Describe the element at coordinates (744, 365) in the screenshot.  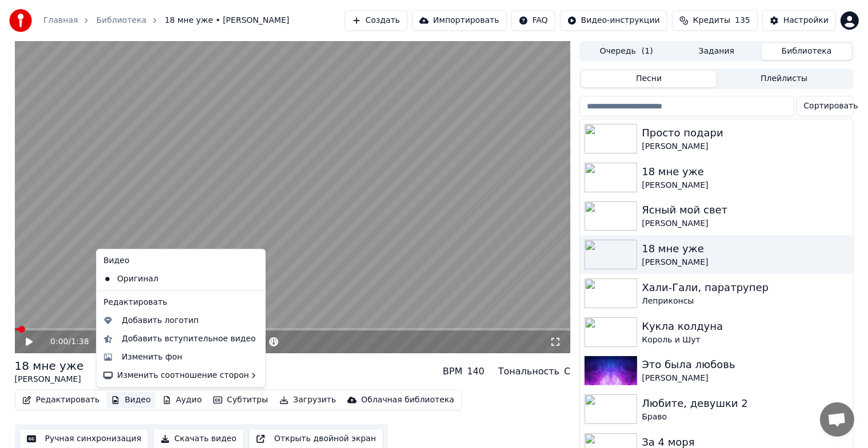
I see `div: Это была любовь` at that location.